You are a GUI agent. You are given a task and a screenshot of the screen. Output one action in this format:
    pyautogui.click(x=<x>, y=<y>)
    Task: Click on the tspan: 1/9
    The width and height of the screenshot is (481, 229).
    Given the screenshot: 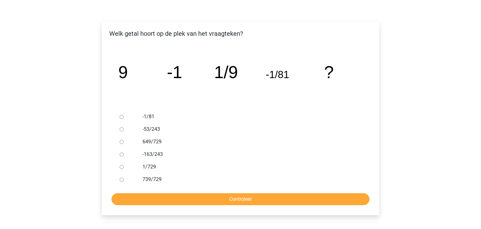 What is the action you would take?
    pyautogui.click(x=226, y=72)
    